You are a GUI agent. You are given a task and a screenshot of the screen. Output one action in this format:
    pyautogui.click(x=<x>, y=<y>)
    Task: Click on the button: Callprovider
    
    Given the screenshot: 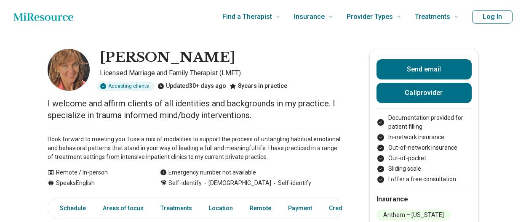 What is the action you would take?
    pyautogui.click(x=424, y=93)
    